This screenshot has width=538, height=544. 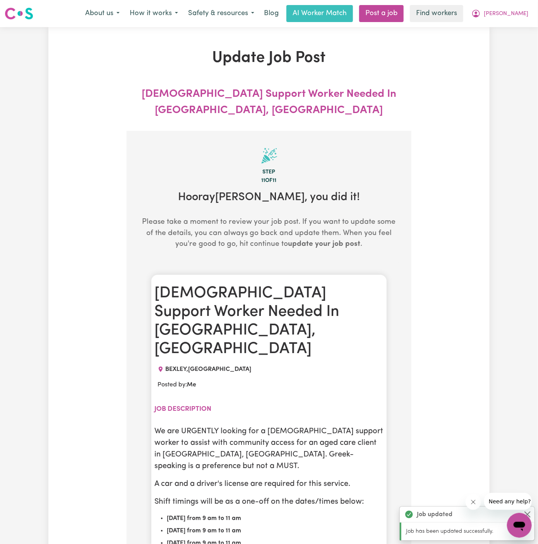 I want to click on p: Job has been updated successfully., so click(x=468, y=532).